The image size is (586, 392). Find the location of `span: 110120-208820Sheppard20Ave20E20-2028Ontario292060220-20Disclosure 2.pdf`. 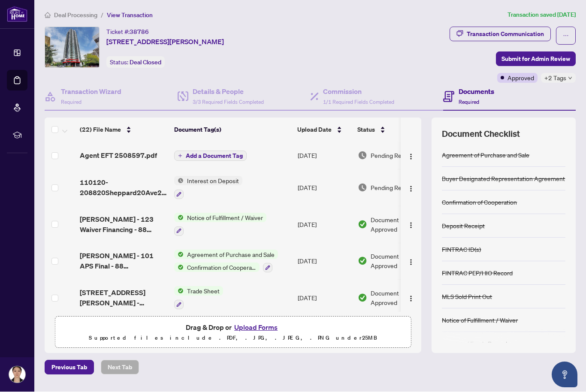

span: 110120-208820Sheppard20Ave20E20-2028Ontario292060220-20Disclosure 2.pdf is located at coordinates (124, 188).